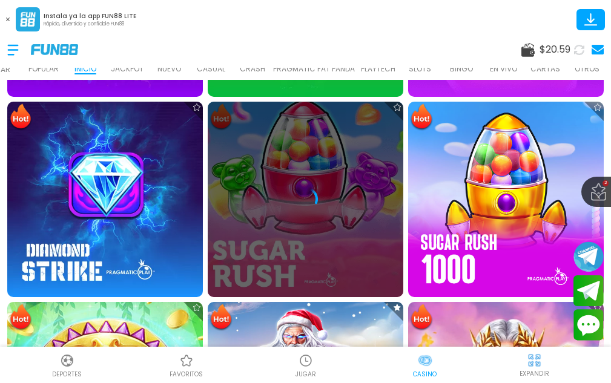 The height and width of the screenshot is (383, 611). I want to click on p: CASUAL, so click(211, 68).